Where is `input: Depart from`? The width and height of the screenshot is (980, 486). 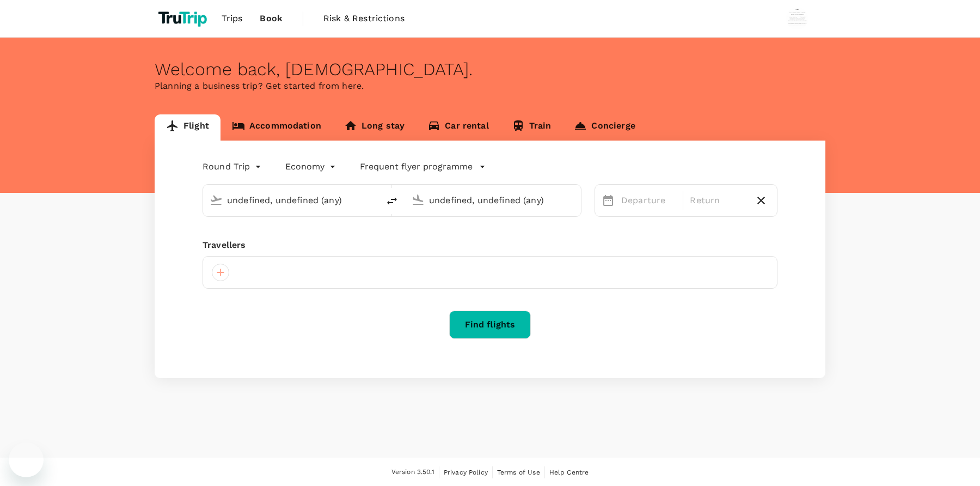
input: Depart from is located at coordinates (291, 200).